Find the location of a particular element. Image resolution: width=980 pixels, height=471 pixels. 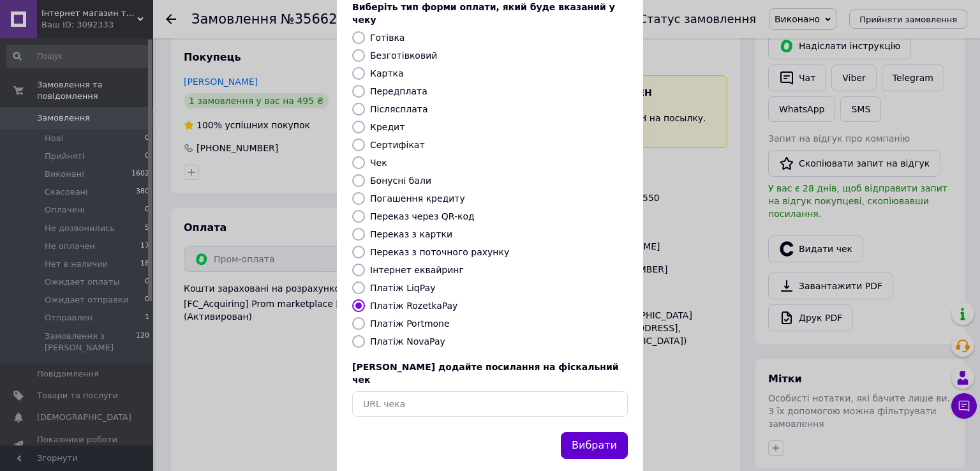

input: URL чека is located at coordinates (490, 404).